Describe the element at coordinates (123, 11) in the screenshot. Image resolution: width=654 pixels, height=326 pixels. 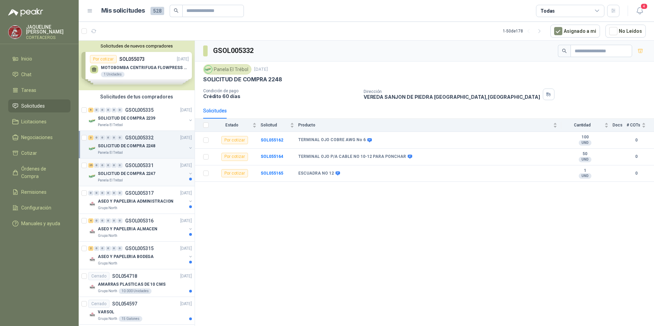
I see `h1: Mis solicitudes` at that location.